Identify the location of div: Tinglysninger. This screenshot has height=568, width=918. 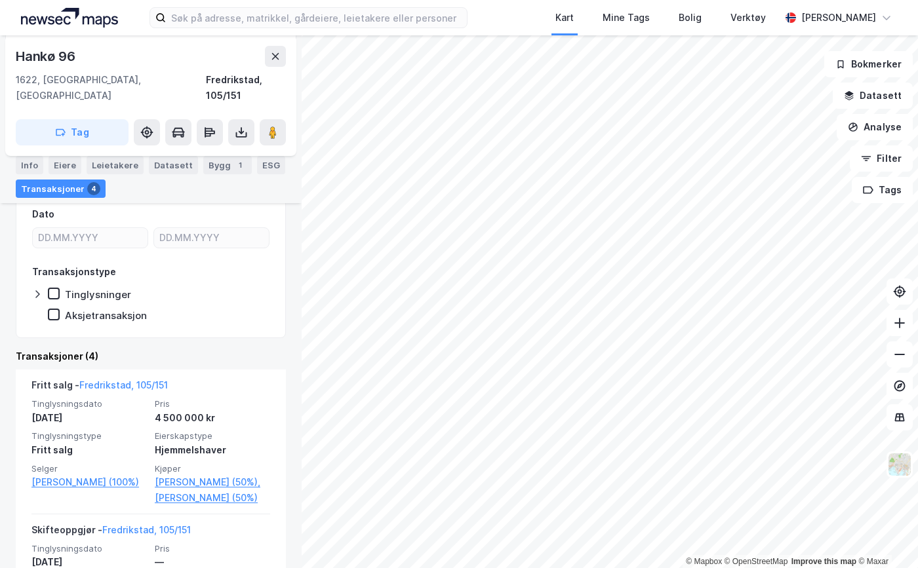
(98, 294).